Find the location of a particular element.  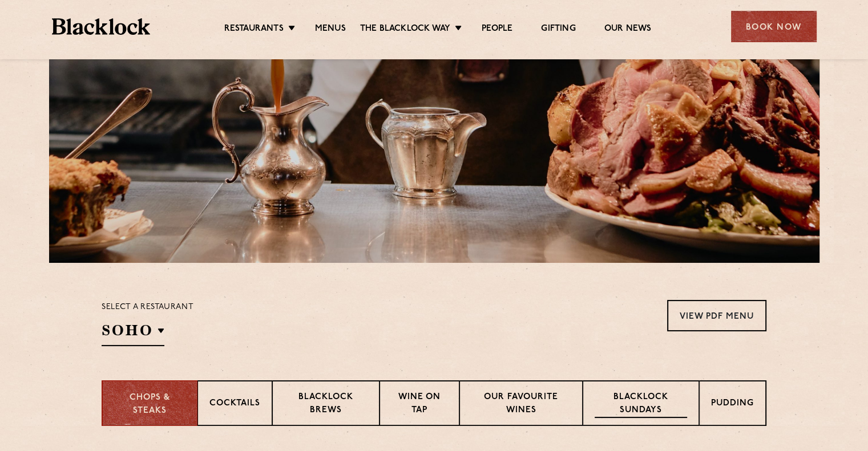

p: Our favourite wines is located at coordinates (521, 404).